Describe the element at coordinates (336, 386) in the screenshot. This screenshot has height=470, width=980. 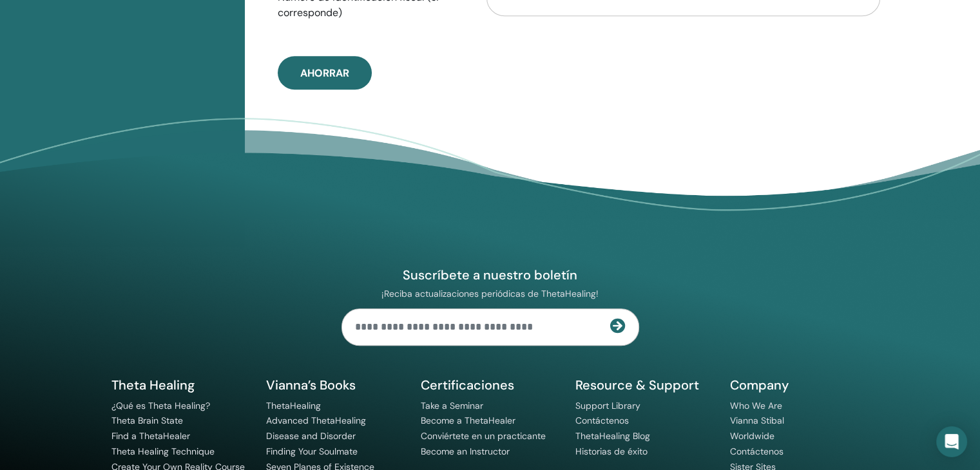
I see `h5: Vianna’s Books` at that location.